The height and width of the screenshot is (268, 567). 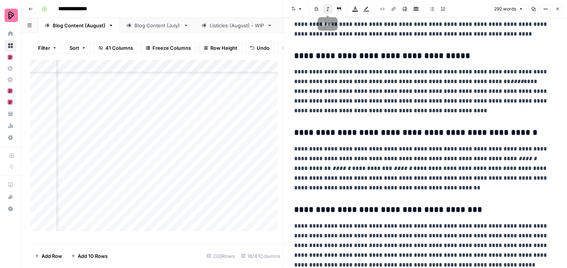 I want to click on button: Undo, so click(x=260, y=48).